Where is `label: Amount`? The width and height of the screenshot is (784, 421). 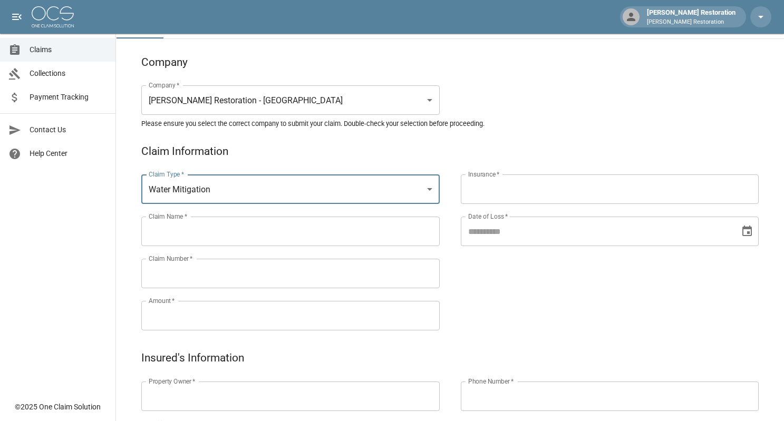 label: Amount is located at coordinates (162, 301).